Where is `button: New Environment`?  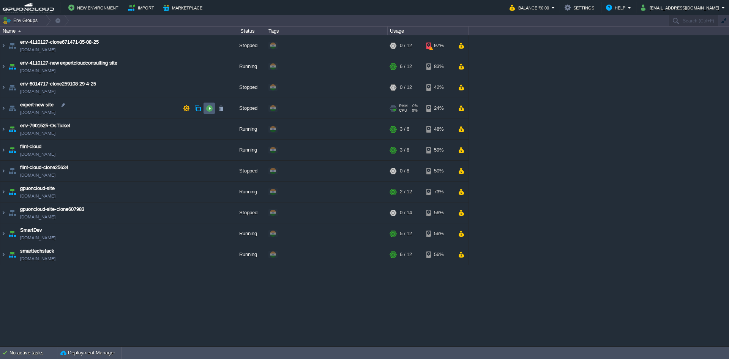 button: New Environment is located at coordinates (95, 8).